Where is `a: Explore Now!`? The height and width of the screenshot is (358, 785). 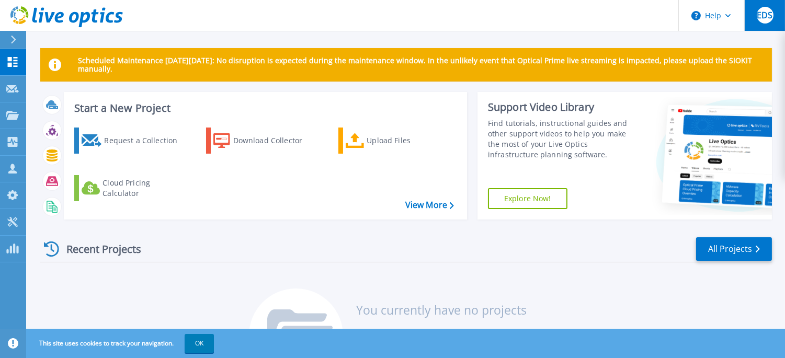
a: Explore Now! is located at coordinates (527, 199).